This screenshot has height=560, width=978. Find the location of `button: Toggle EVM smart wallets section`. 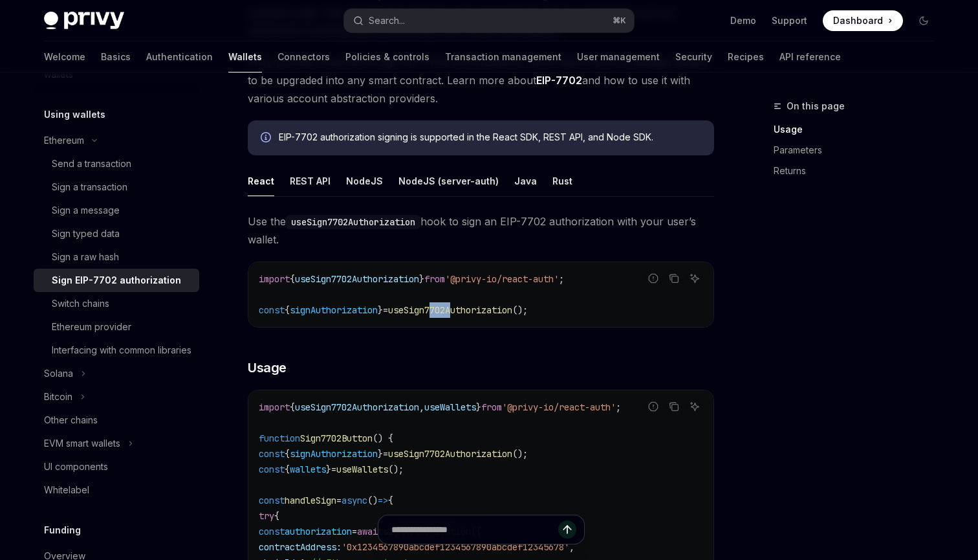

button: Toggle EVM smart wallets section is located at coordinates (116, 443).